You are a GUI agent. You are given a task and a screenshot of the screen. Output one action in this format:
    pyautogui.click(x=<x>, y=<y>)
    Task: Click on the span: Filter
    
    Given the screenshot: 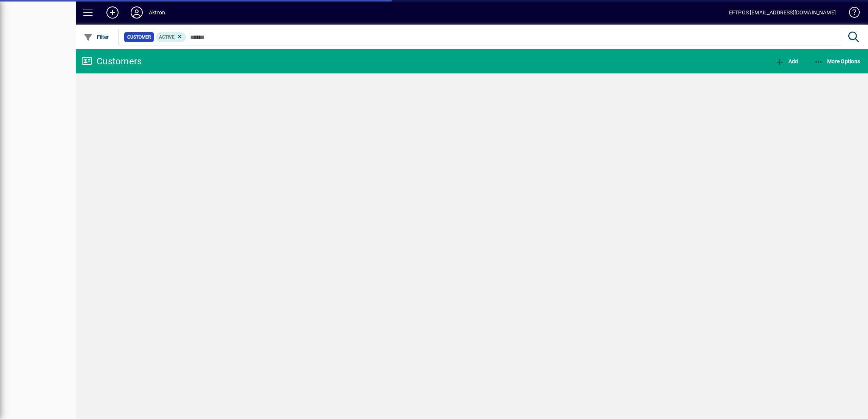 What is the action you would take?
    pyautogui.click(x=97, y=37)
    